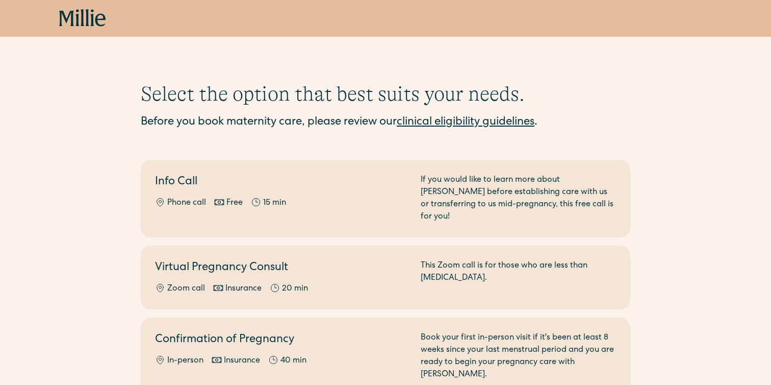  Describe the element at coordinates (235, 203) in the screenshot. I see `div: Free` at that location.